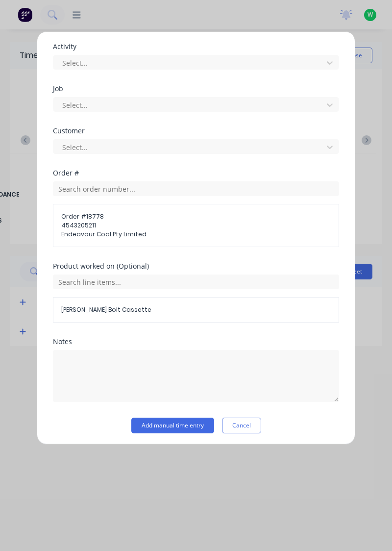 This screenshot has width=392, height=551. What do you see at coordinates (196, 234) in the screenshot?
I see `span: Endeavour Coal Pty Limited` at bounding box center [196, 234].